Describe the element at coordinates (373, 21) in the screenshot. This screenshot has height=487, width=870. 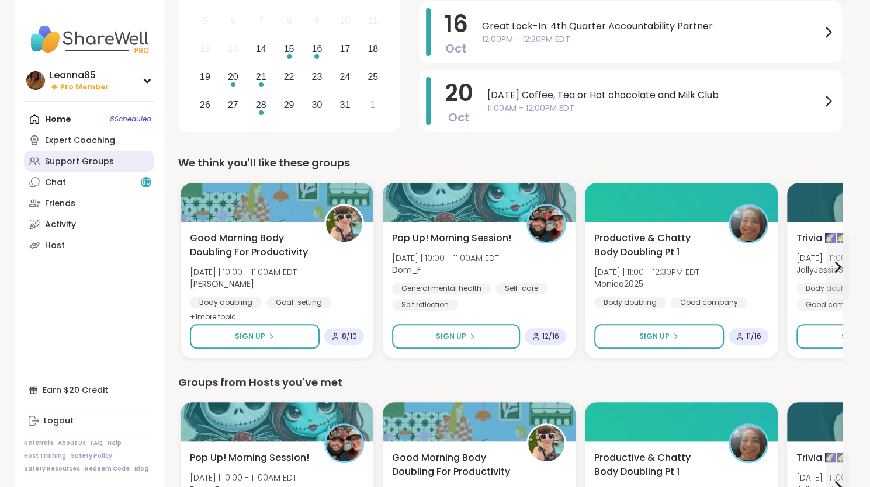
I see `div: Not available Saturday, October 11th, 2025` at that location.